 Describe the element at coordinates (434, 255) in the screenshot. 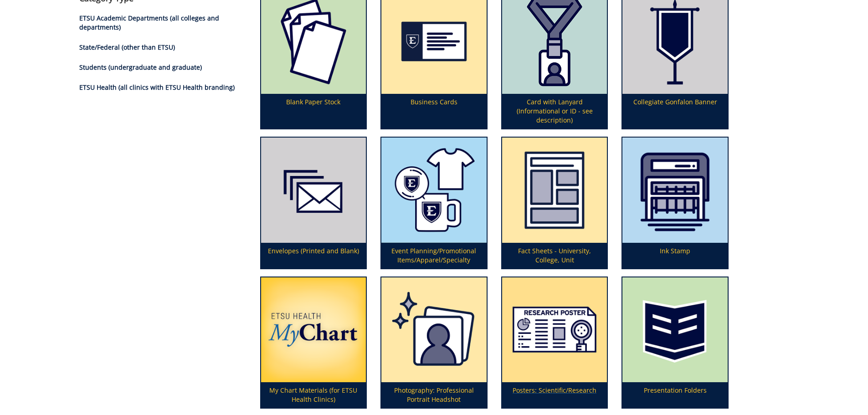

I see `p: Event Planning/Promotional Items/Apparel/Specialty` at that location.